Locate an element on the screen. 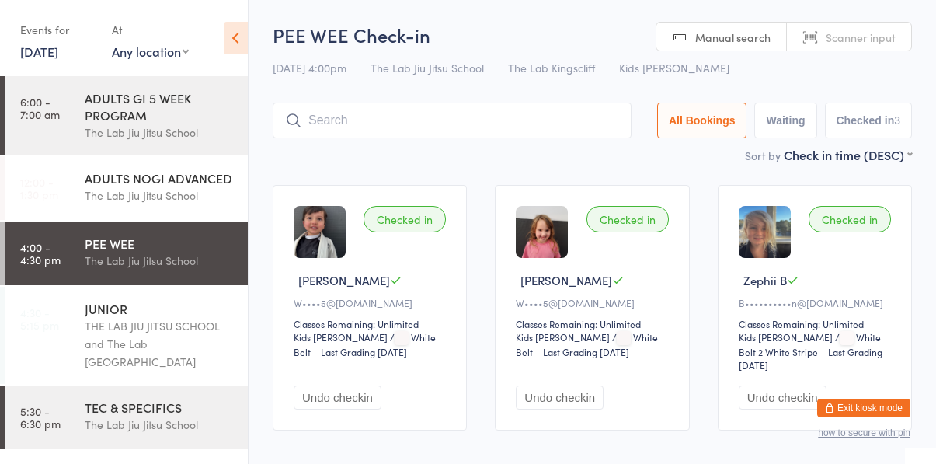 Image resolution: width=936 pixels, height=464 pixels. div: Events for is located at coordinates (58, 30).